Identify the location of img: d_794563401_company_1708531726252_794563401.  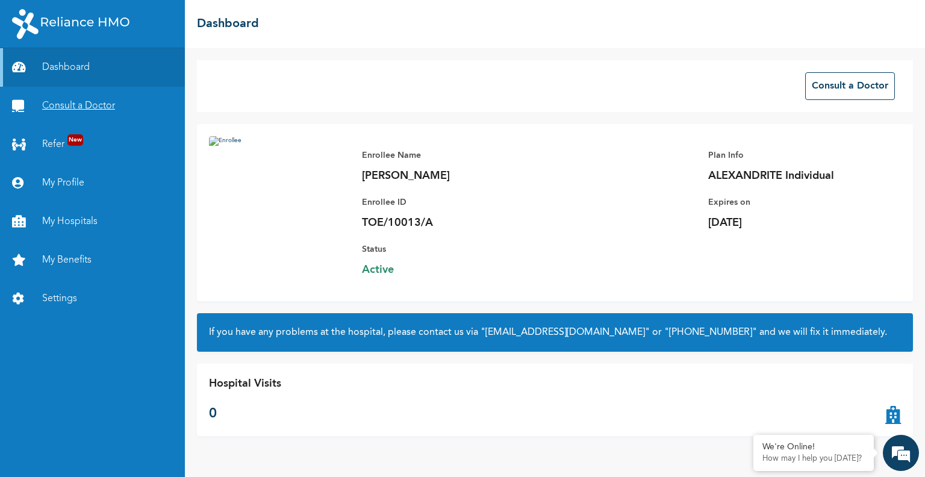
(36, 75).